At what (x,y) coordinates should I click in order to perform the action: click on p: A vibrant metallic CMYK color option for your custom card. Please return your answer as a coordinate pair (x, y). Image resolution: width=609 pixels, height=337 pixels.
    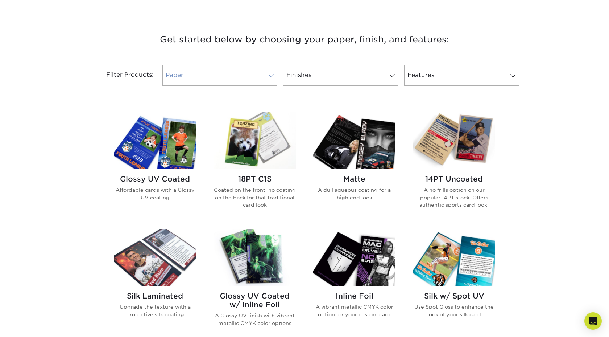
    Looking at the image, I should click on (354, 310).